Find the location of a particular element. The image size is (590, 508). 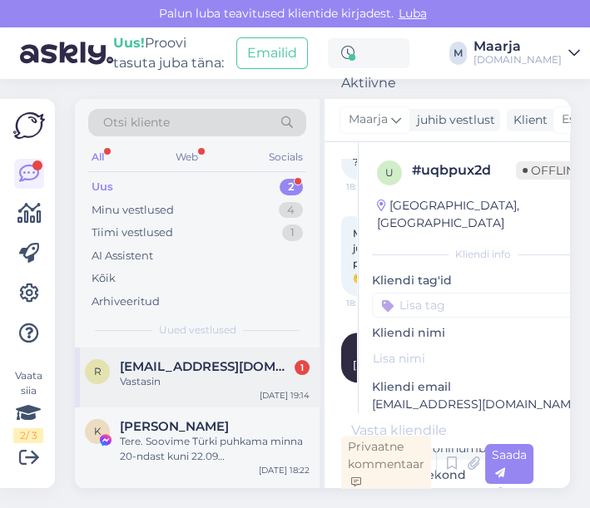

span: Saada is located at coordinates (509, 463).